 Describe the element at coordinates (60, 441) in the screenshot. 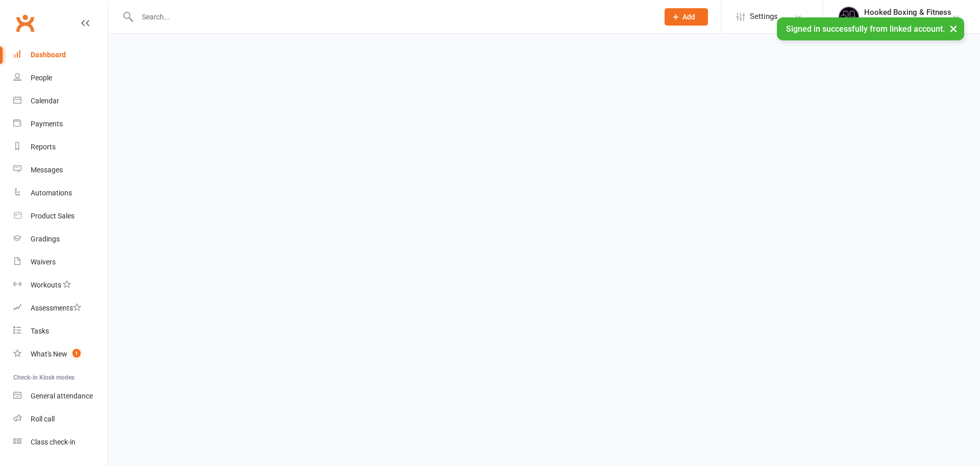

I see `a: Class kiosk mode` at that location.